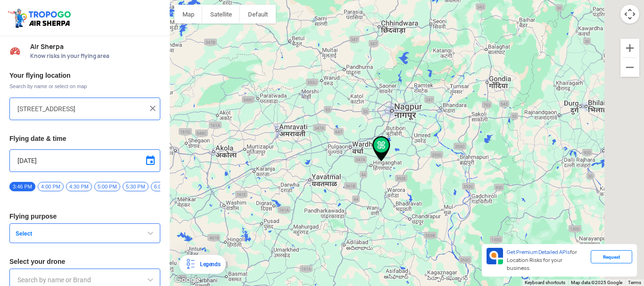  What do you see at coordinates (191, 264) in the screenshot?
I see `img: Legends` at bounding box center [191, 264].